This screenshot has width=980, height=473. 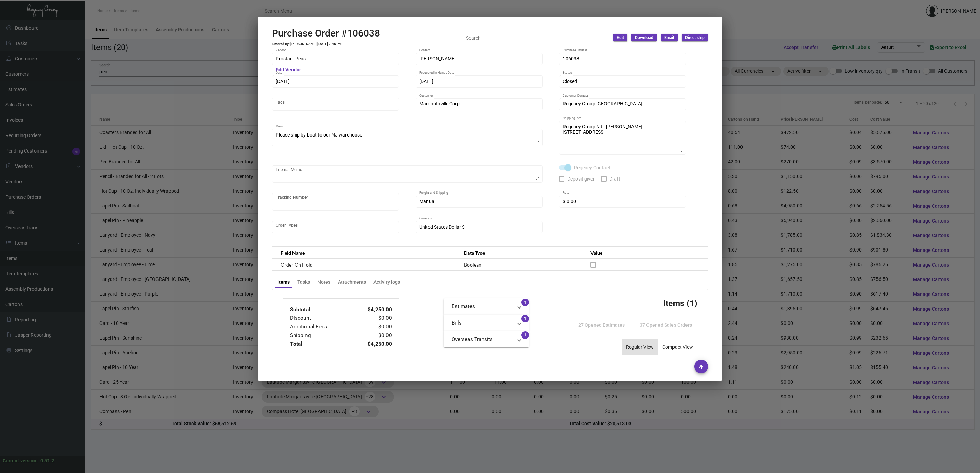 What do you see at coordinates (640, 347) in the screenshot?
I see `span: Regular View` at bounding box center [640, 347].